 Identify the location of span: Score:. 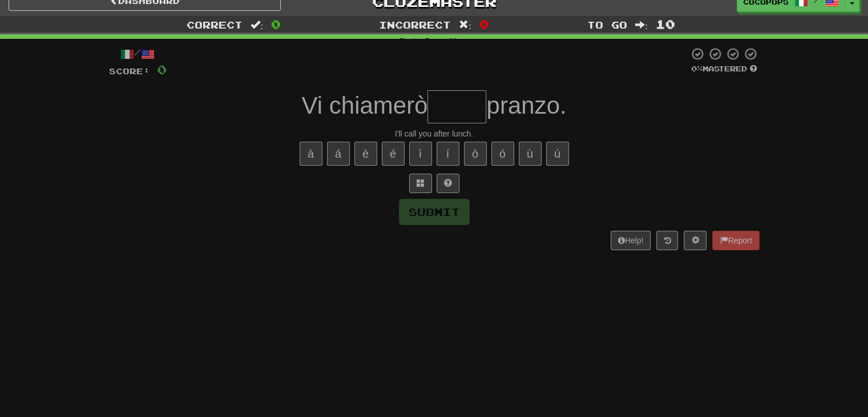
(129, 71).